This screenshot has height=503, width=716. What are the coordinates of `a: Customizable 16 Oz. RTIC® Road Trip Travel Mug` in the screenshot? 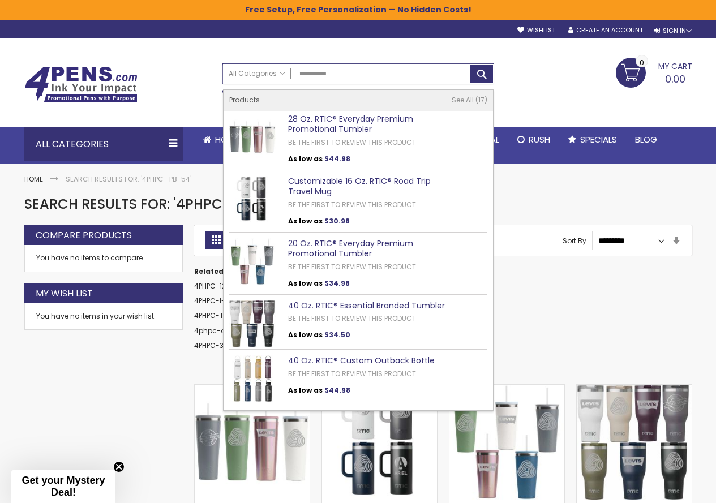 It's located at (360, 186).